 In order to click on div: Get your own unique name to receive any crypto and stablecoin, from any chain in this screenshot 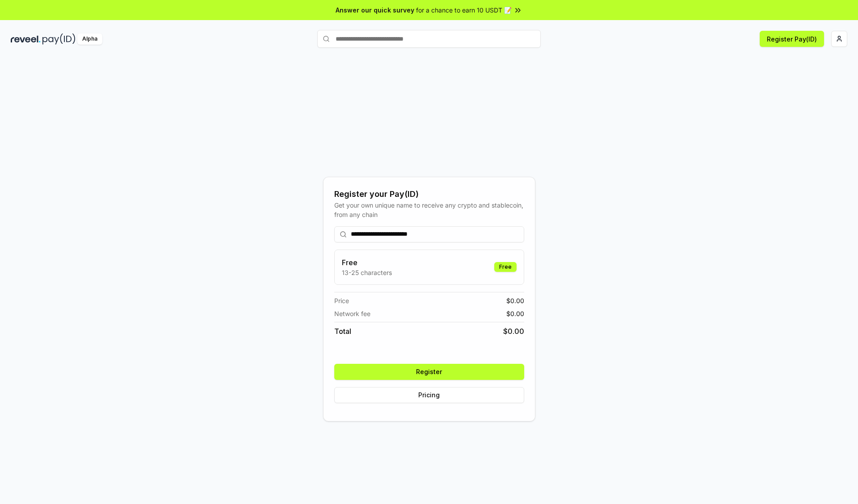, I will do `click(429, 209)`.